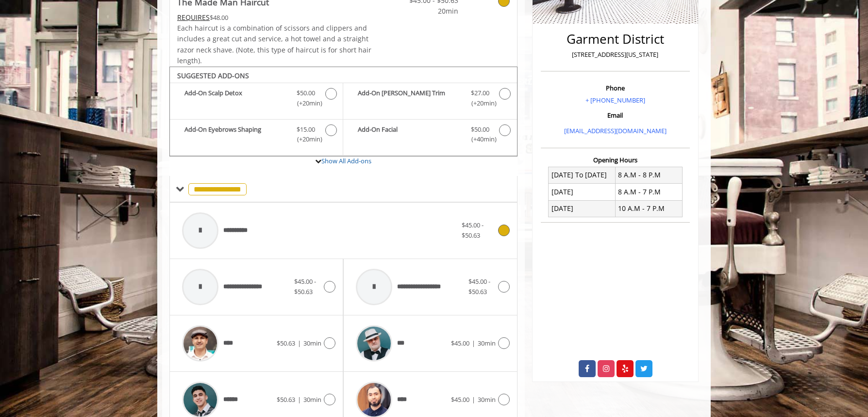  Describe the element at coordinates (257, 135) in the screenshot. I see `label: Add-On Eyebrows Shaping` at that location.